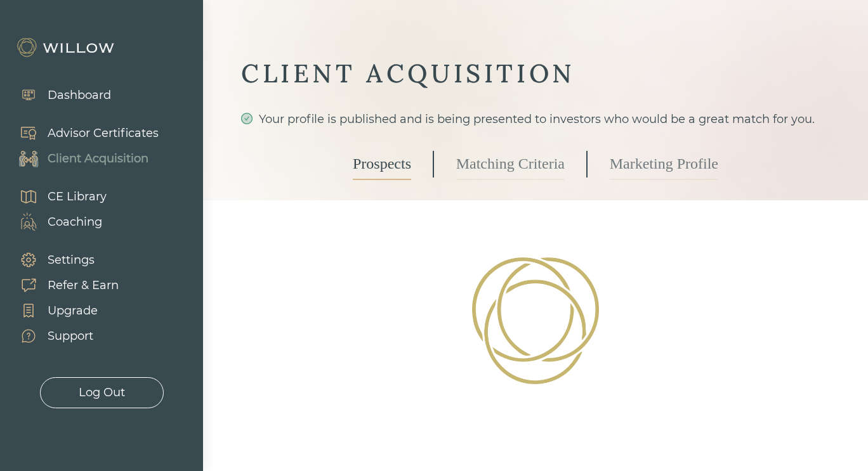 This screenshot has height=471, width=868. What do you see at coordinates (77, 197) in the screenshot?
I see `div: CE Library` at bounding box center [77, 197].